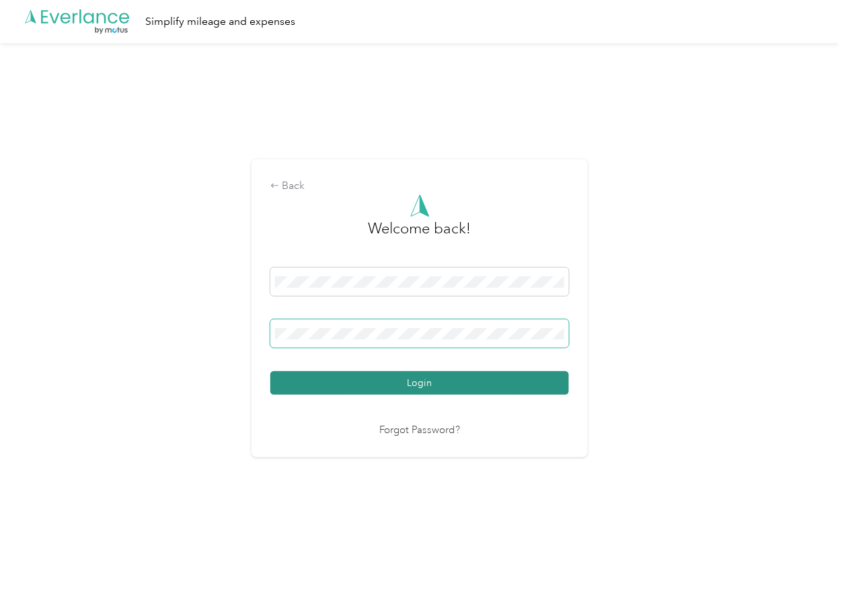 The height and width of the screenshot is (616, 846). I want to click on div: Simplify mileage and expenses, so click(220, 21).